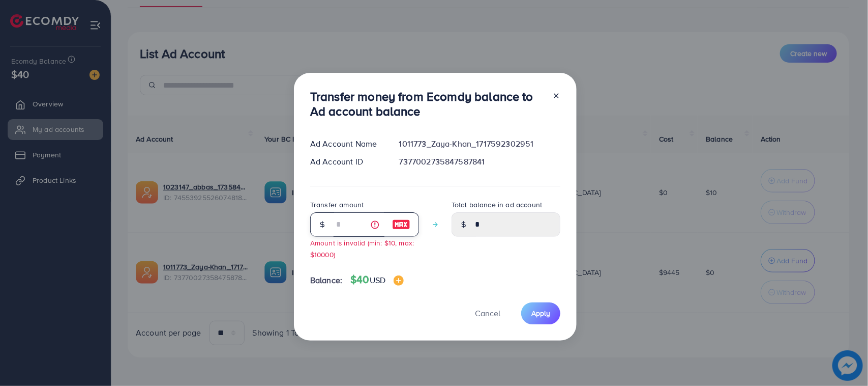  Describe the element at coordinates (479, 161) in the screenshot. I see `div: 7377002735847587841` at that location.